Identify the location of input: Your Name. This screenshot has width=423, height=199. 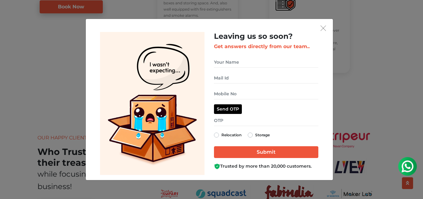
(266, 62).